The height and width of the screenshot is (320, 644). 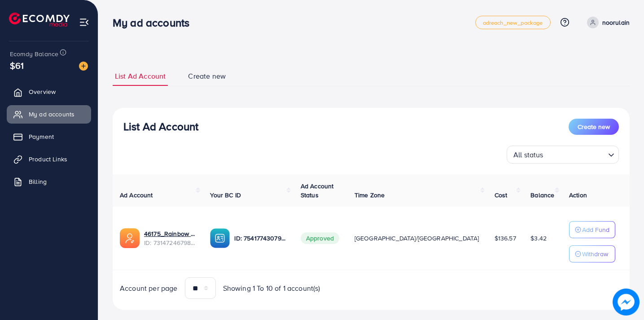 I want to click on span: ID: 7314724679808335874, so click(x=169, y=243).